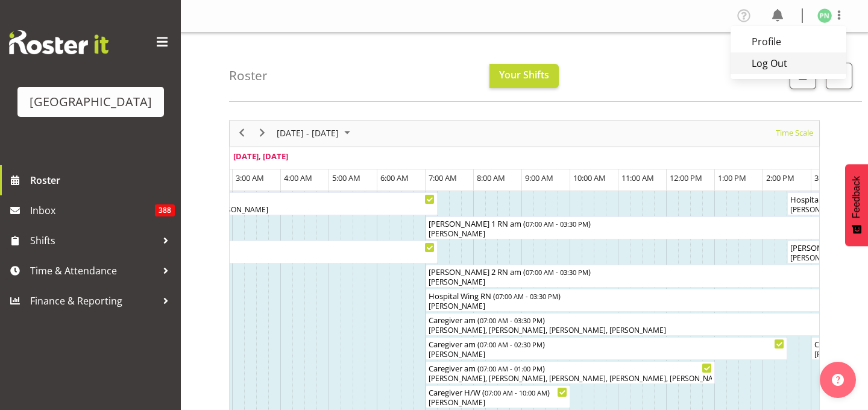  Describe the element at coordinates (232, 247) in the screenshot. I see `div: NOCTE RN ( )` at that location.